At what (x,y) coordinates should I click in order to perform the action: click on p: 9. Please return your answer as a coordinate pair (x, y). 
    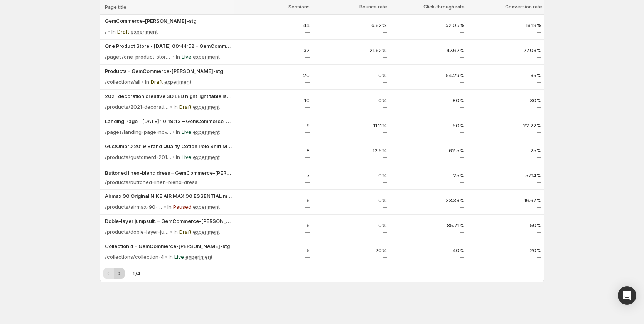
    Looking at the image, I should click on (273, 125).